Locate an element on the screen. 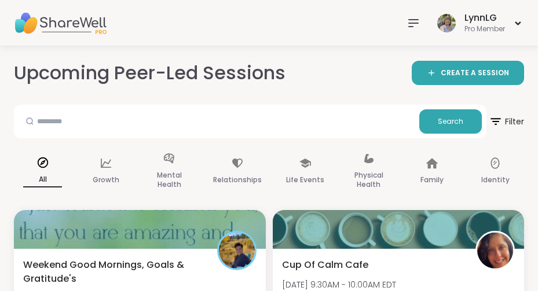 This screenshot has height=291, width=538. h2: Upcoming Peer-Led Sessions is located at coordinates (149, 73).